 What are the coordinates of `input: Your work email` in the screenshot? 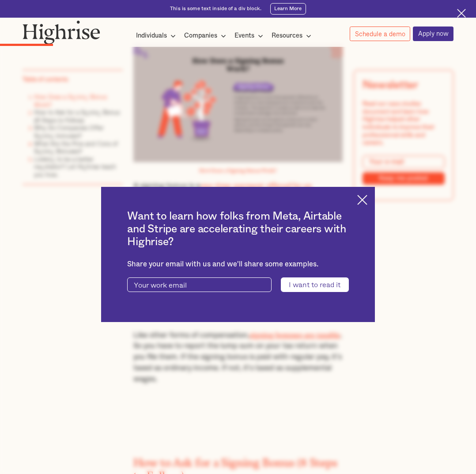 It's located at (199, 284).